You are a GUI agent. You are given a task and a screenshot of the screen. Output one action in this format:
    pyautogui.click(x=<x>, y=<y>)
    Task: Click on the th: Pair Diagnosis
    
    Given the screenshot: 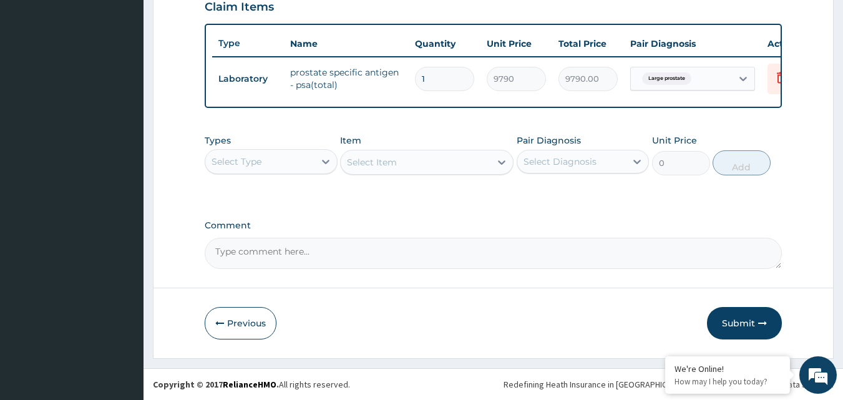 What is the action you would take?
    pyautogui.click(x=692, y=44)
    